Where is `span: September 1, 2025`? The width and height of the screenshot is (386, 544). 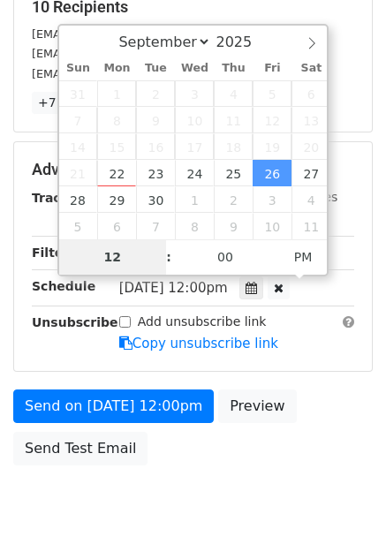 span: September 1, 2025 is located at coordinates (117, 94).